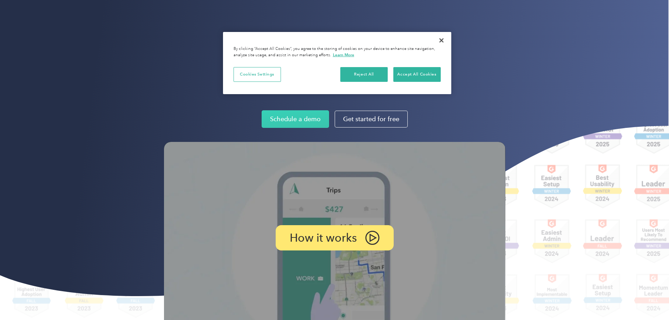  What do you see at coordinates (442, 40) in the screenshot?
I see `button: Close` at bounding box center [442, 40].